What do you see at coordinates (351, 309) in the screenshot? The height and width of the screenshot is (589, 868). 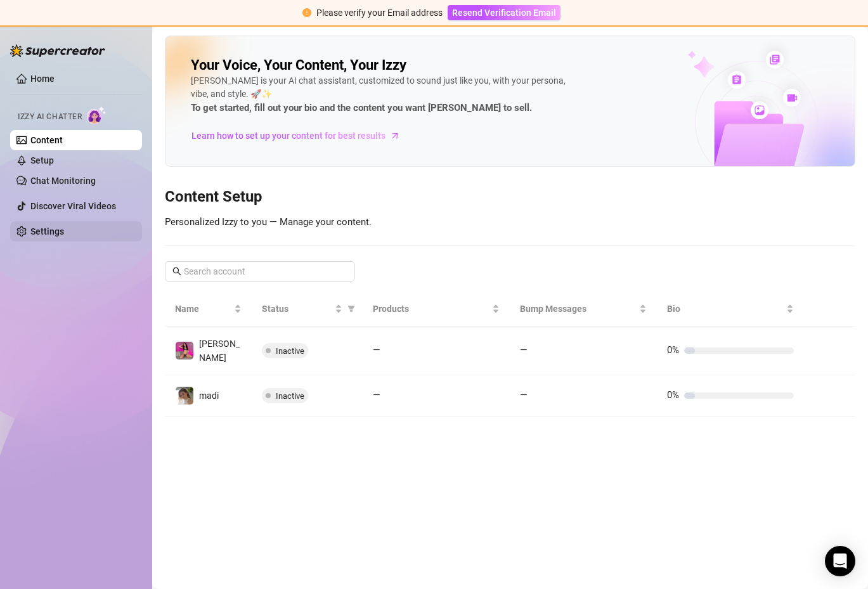 I see `span: filter` at bounding box center [351, 309].